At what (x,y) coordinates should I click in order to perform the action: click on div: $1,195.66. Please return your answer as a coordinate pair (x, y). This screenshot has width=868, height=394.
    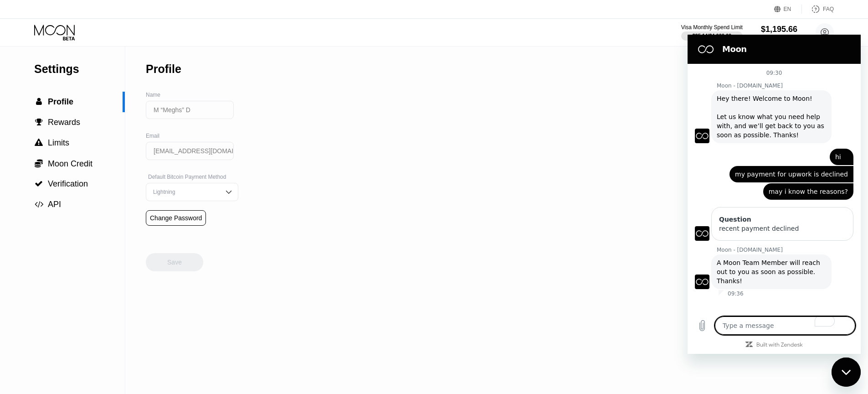
    Looking at the image, I should click on (779, 30).